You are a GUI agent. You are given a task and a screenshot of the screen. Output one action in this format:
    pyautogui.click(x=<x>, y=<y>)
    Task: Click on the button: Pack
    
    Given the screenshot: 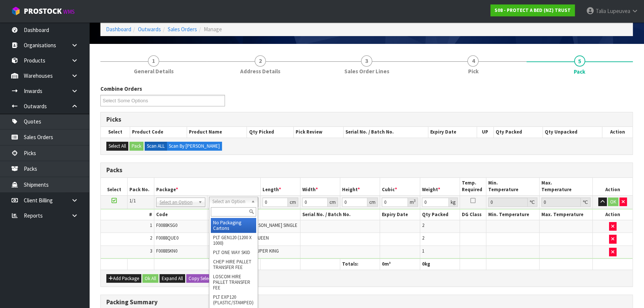 What is the action you would take?
    pyautogui.click(x=137, y=146)
    